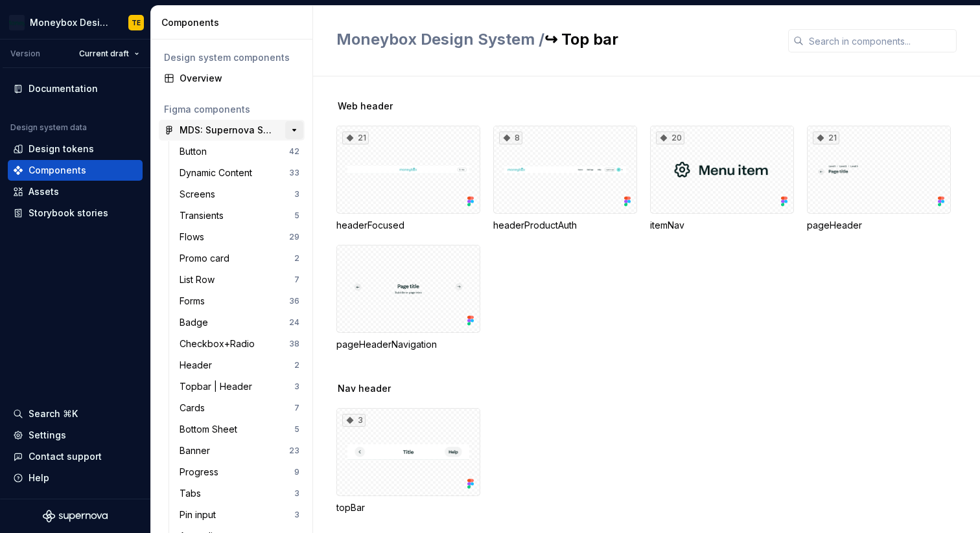  What do you see at coordinates (231, 130) in the screenshot?
I see `a: MDS: Supernova Sync` at bounding box center [231, 130].